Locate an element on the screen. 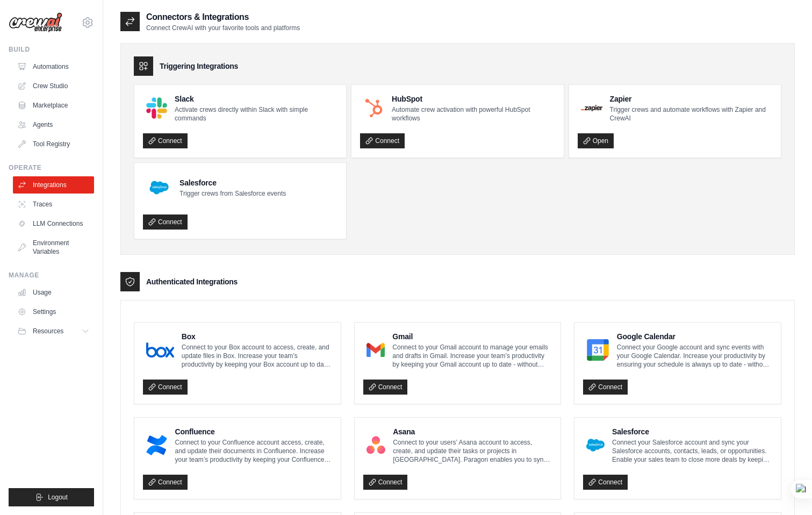  p: Connect to your users’ Asana account to access, create, and update their tasks or projects in [GE... is located at coordinates (472, 451).